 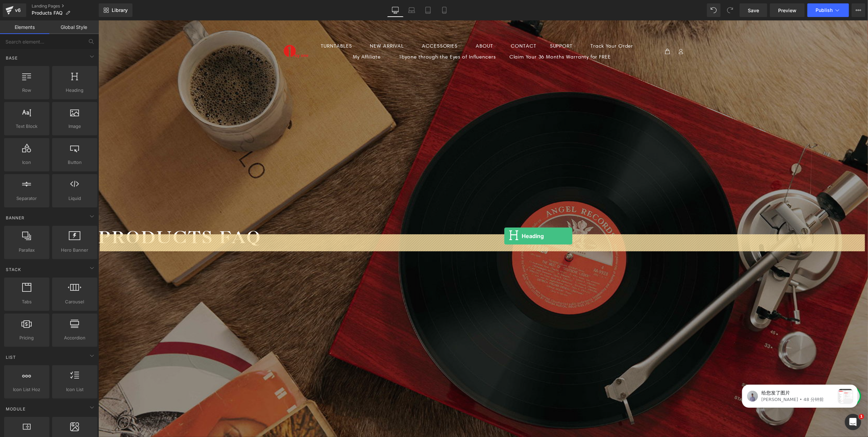 What do you see at coordinates (14, 10) in the screenshot?
I see `a: v6` at bounding box center [14, 10].